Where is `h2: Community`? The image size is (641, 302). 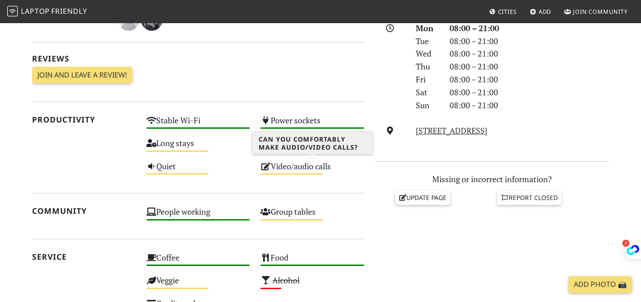
h2: Community is located at coordinates (84, 211).